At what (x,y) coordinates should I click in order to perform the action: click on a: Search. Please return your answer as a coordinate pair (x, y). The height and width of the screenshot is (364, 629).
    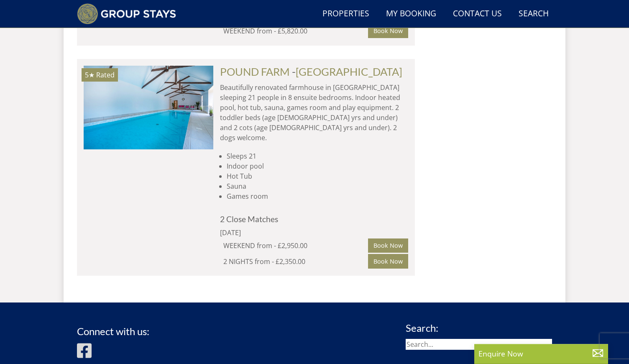
    Looking at the image, I should click on (534, 14).